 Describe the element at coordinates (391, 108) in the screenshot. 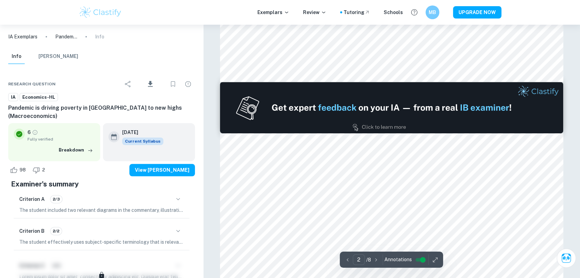

I see `img: Ad` at that location.